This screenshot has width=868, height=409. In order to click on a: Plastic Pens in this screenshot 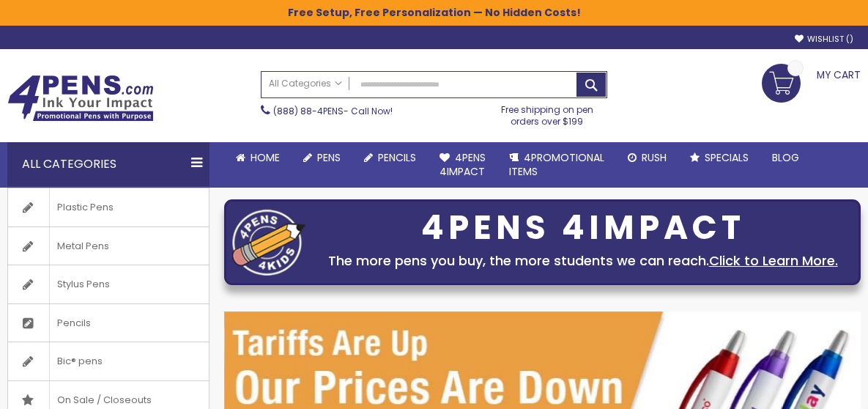, I will do `click(108, 207)`.